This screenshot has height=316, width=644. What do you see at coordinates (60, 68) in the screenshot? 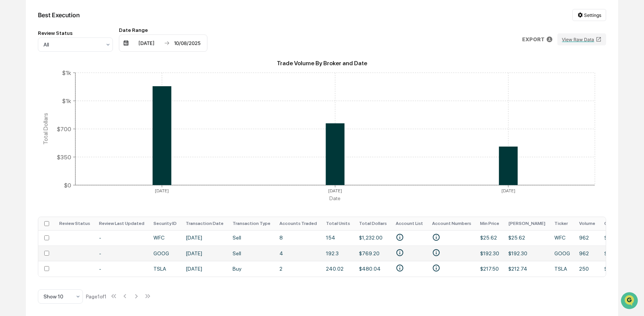
I see `div: We're available if you need us!` at bounding box center [60, 68].